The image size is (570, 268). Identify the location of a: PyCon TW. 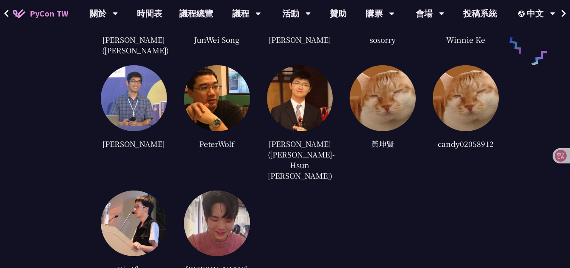
(40, 14).